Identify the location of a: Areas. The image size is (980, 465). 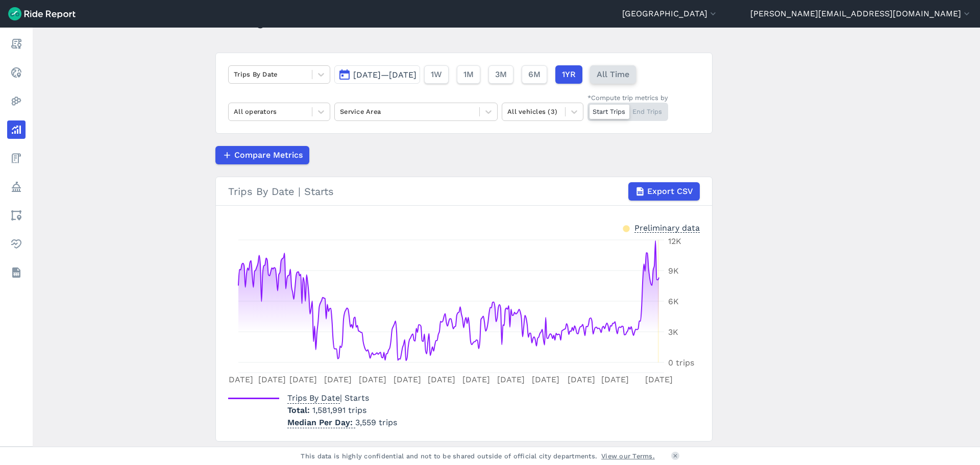
(16, 215).